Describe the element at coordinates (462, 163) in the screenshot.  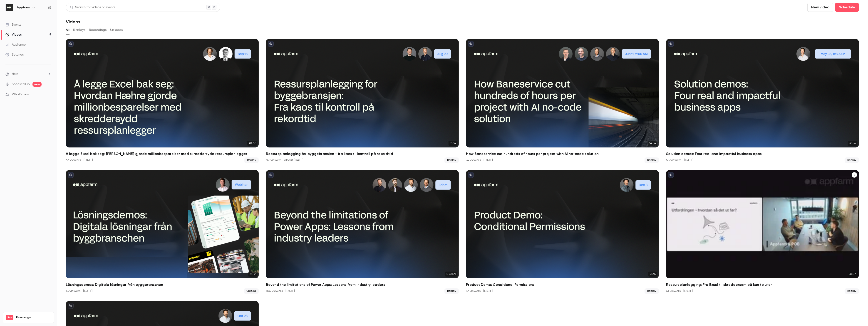
I see `section: Videos` at that location.